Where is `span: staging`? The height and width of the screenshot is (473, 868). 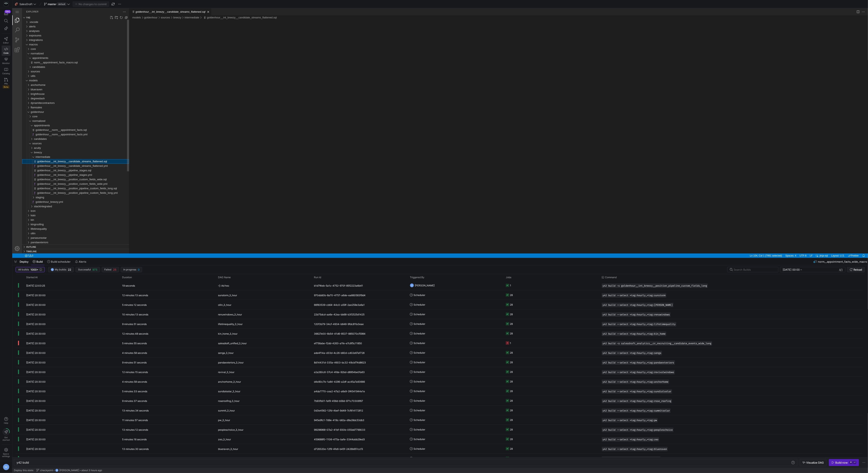 span: staging is located at coordinates (27, 189).